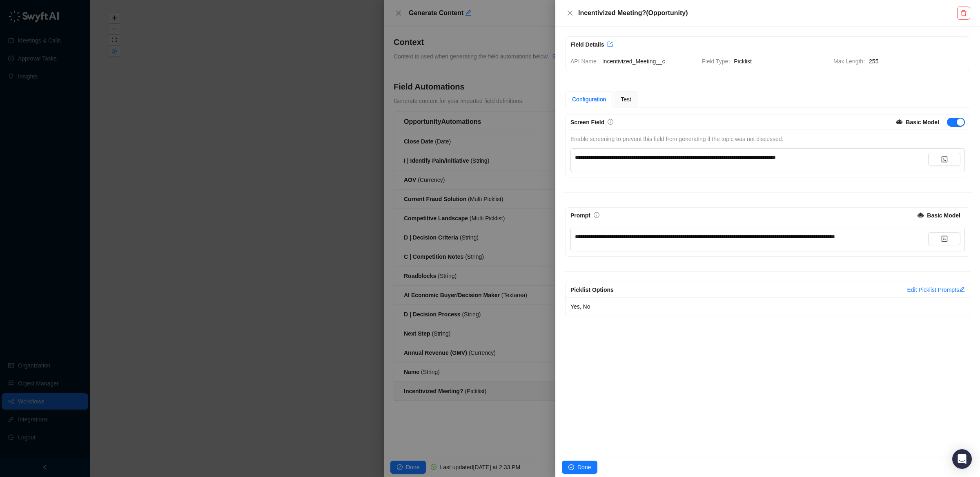 Image resolution: width=980 pixels, height=477 pixels. I want to click on span: Picklist, so click(780, 61).